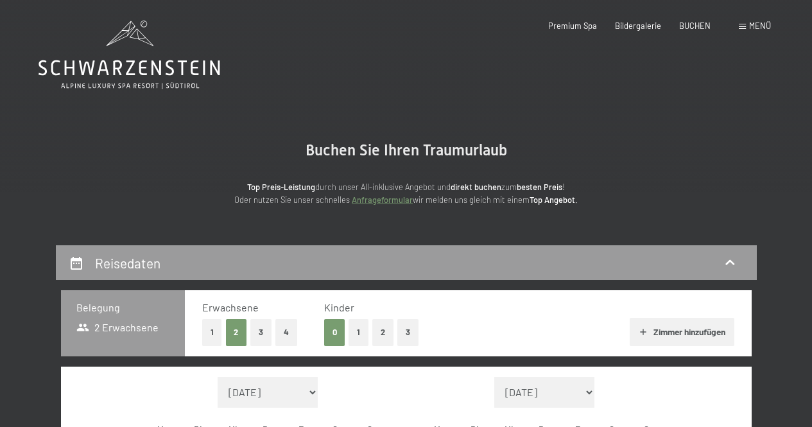  I want to click on span: 2 Erwachsene, so click(117, 327).